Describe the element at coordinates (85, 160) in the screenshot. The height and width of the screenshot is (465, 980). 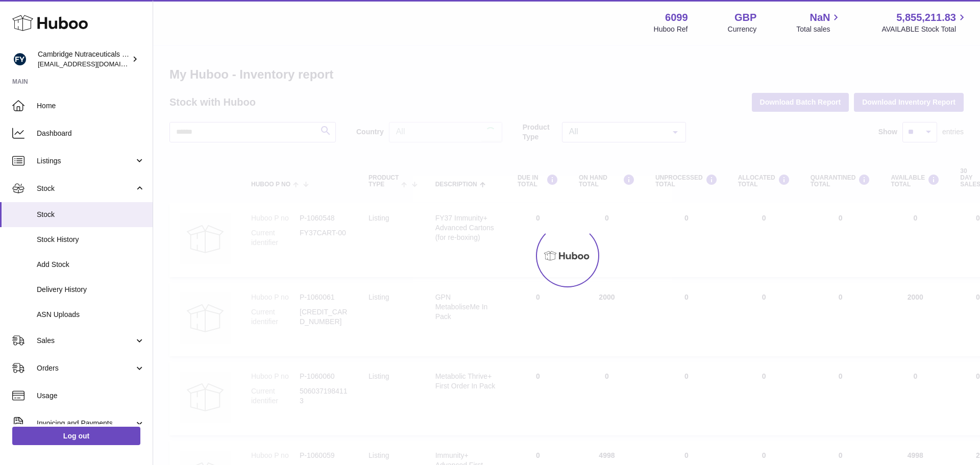
I see `span: Listings` at that location.